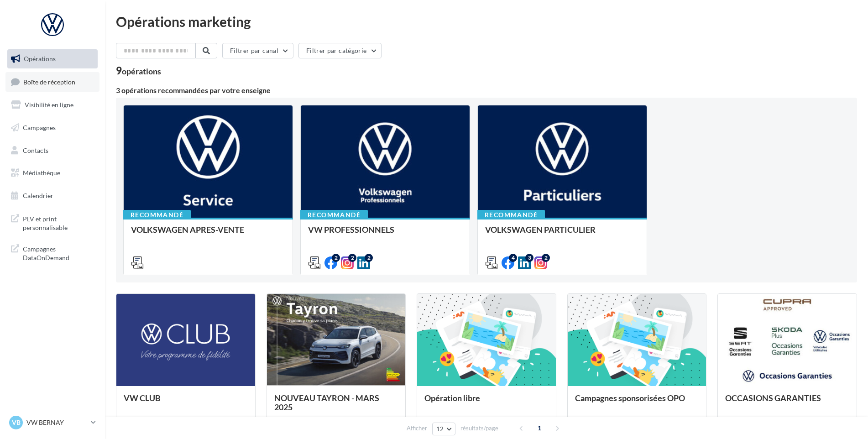 The height and width of the screenshot is (439, 868). Describe the element at coordinates (49, 81) in the screenshot. I see `span: Boîte de réception` at that location.